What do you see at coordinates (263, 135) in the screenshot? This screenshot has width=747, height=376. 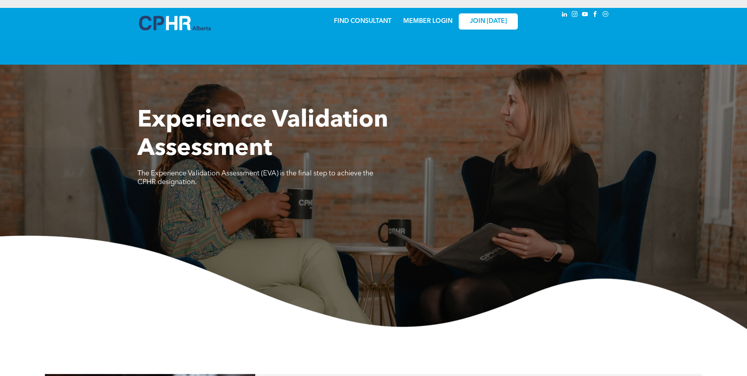 I see `span: Experience Validation Assessment` at bounding box center [263, 135].